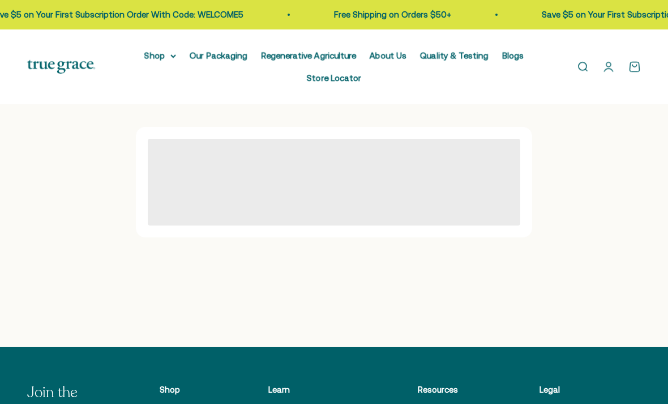  Describe the element at coordinates (187, 389) in the screenshot. I see `p: Shop` at that location.